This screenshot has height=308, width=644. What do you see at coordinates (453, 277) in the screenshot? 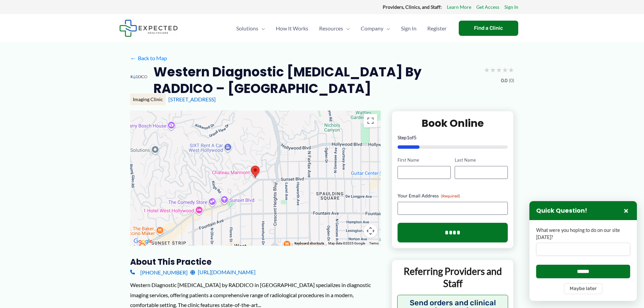
I see `p: Referring Providers and Staff` at bounding box center [453, 277].